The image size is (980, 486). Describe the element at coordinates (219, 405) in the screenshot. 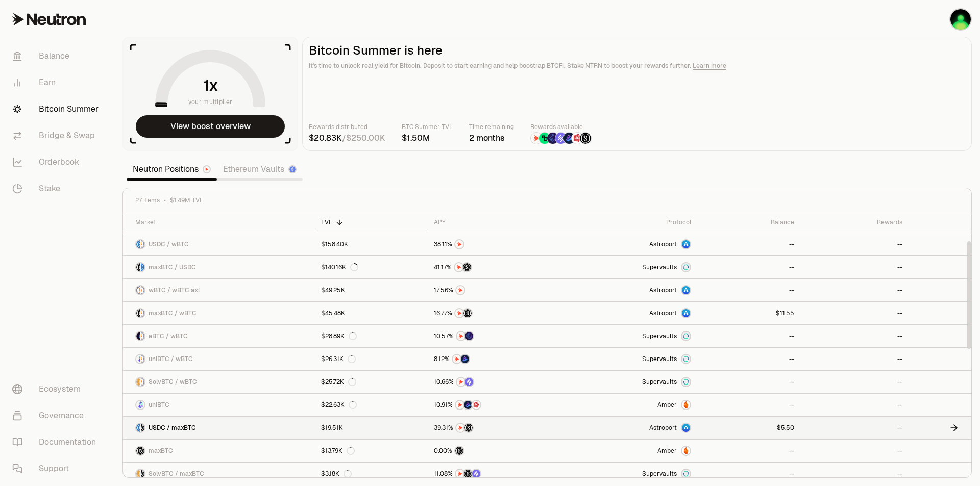

I see `a: uniBTC LogouniBTC` at that location.